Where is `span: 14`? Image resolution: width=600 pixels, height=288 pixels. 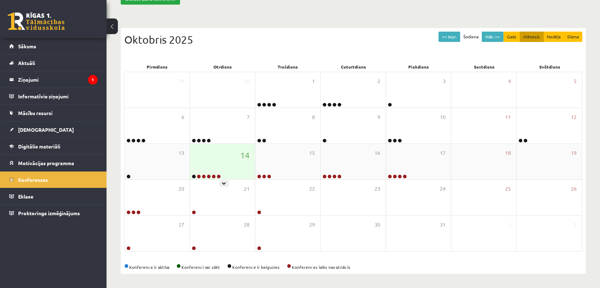 span: 14 is located at coordinates (245, 155).